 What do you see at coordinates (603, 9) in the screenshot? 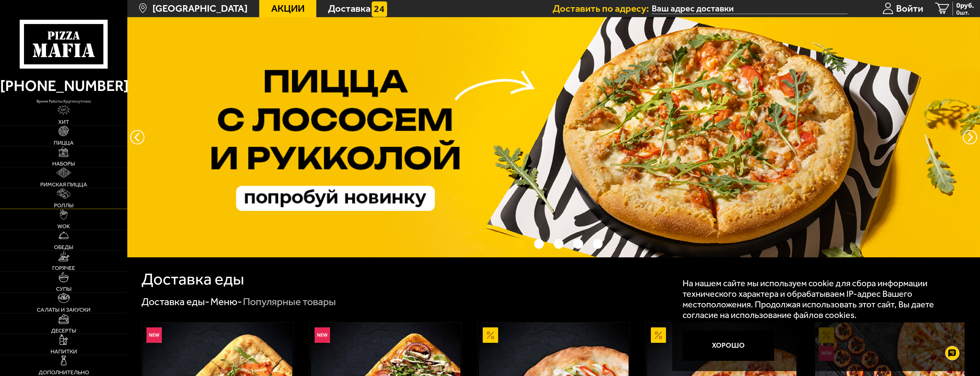
I see `span: Доставить по адресу:` at bounding box center [603, 9].